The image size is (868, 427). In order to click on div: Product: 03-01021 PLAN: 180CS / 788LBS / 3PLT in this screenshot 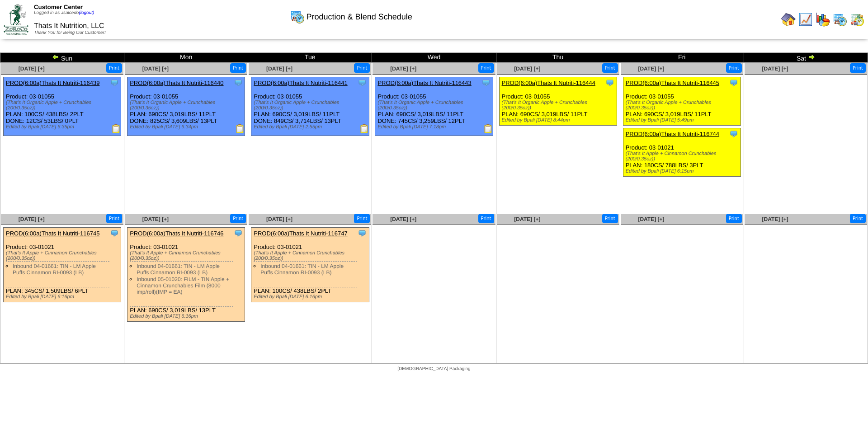, I will do `click(682, 152)`.